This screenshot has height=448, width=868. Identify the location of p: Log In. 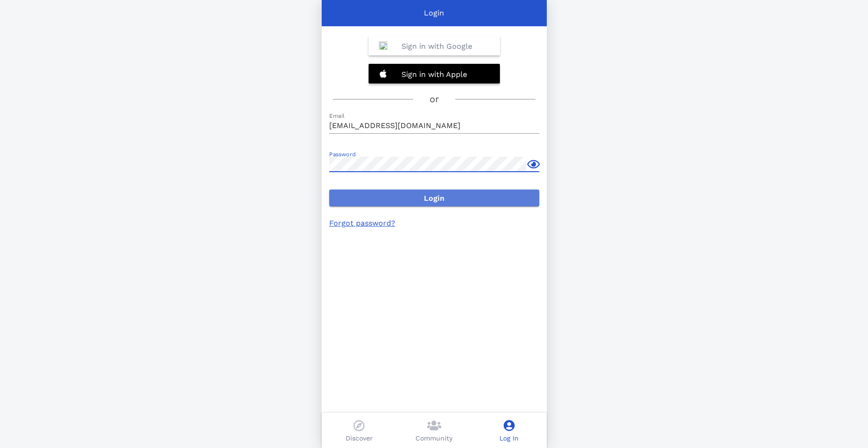
(509, 438).